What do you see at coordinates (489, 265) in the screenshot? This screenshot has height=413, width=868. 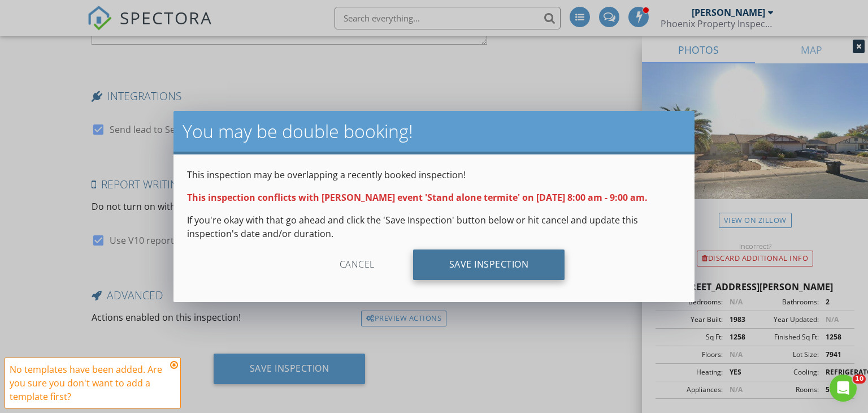 I see `div: Save Inspection` at bounding box center [489, 265].